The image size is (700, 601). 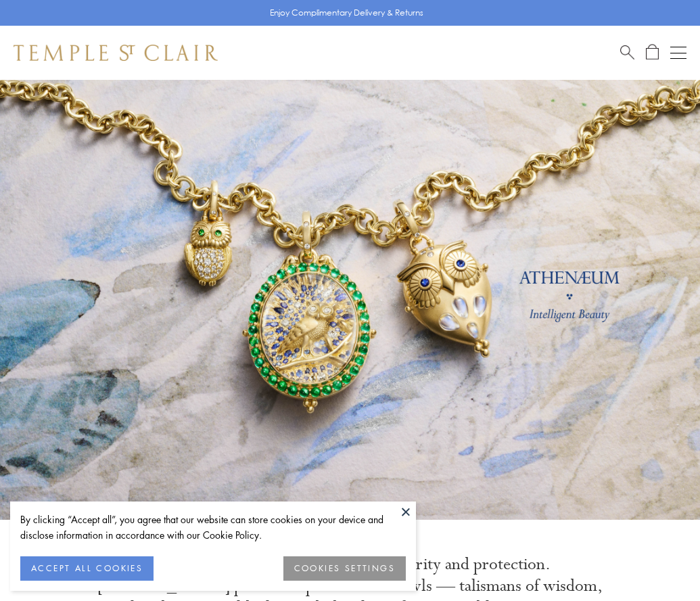 What do you see at coordinates (86, 568) in the screenshot?
I see `button: ACCEPT ALL COOKIES` at bounding box center [86, 568].